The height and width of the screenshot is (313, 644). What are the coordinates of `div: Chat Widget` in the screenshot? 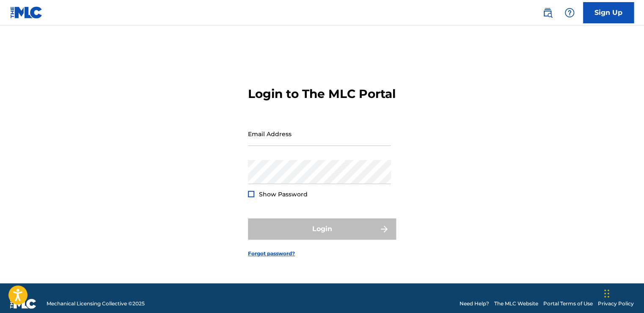 It's located at (623, 293).